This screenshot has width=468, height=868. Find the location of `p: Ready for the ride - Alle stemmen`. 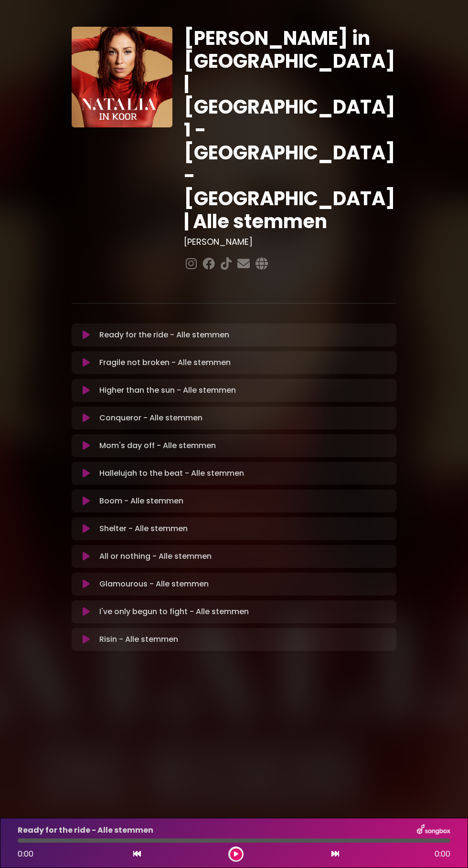

p: Ready for the ride - Alle stemmen is located at coordinates (164, 335).